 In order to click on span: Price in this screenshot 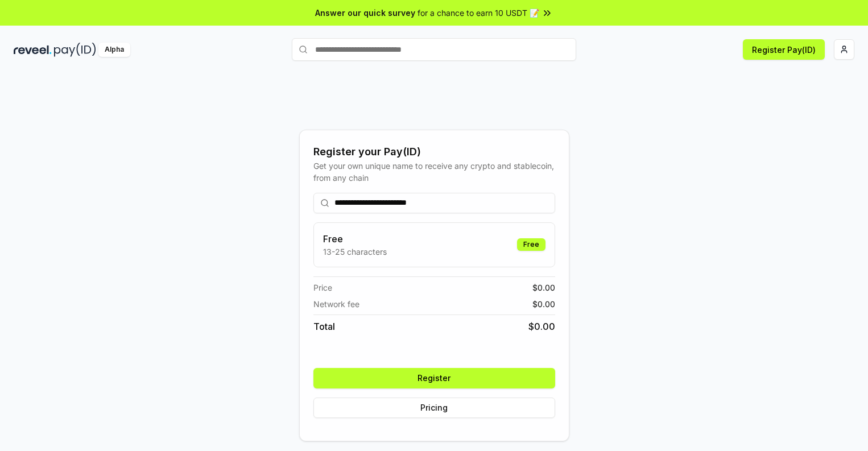, I will do `click(322, 287)`.